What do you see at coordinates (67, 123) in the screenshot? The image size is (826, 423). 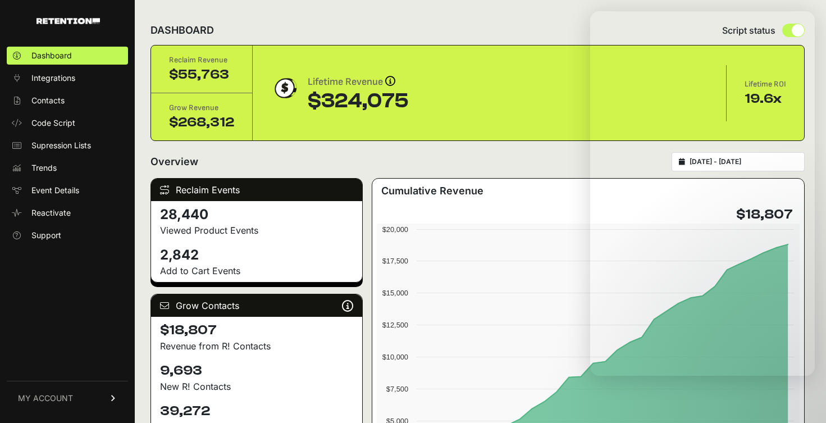 I see `a: Code Script` at bounding box center [67, 123].